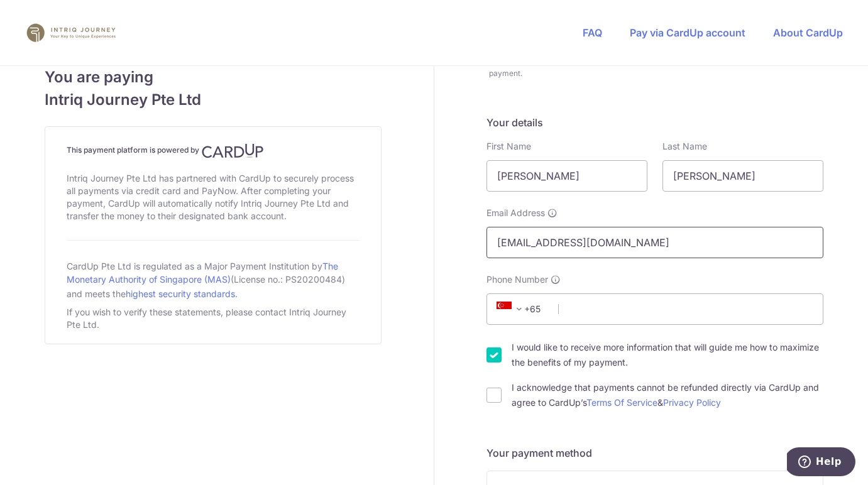  I want to click on a: About CardUp, so click(808, 33).